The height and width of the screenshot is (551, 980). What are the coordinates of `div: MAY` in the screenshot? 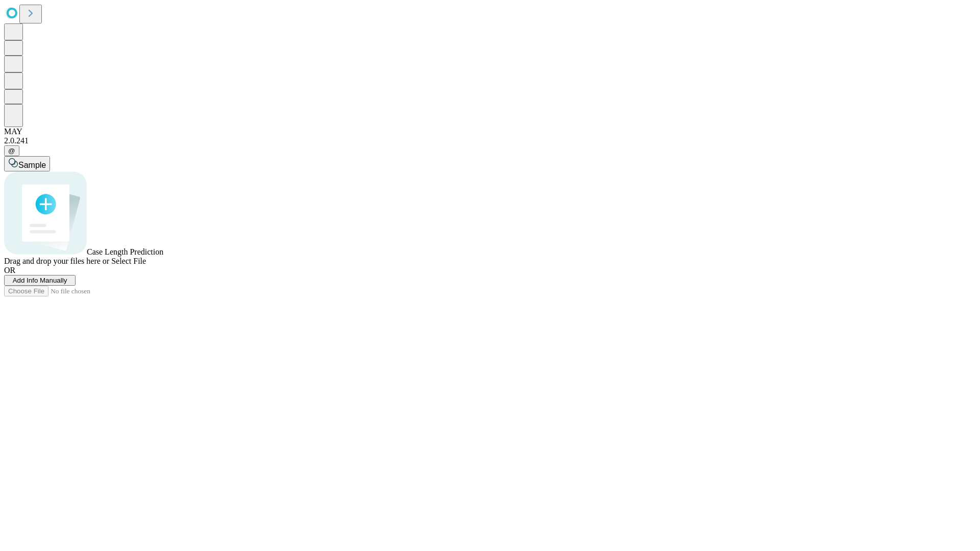 It's located at (490, 132).